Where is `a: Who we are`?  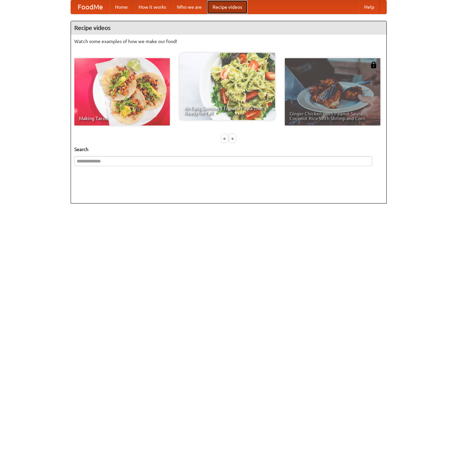 a: Who we are is located at coordinates (189, 7).